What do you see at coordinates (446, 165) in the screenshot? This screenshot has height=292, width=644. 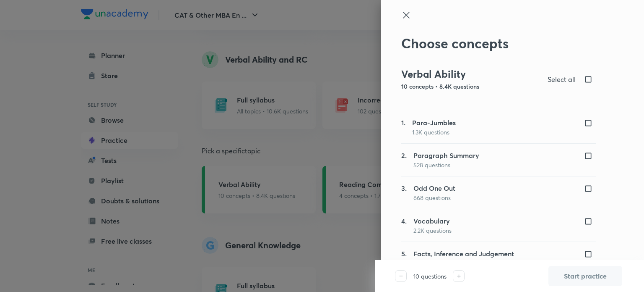 I see `p: 528 questions` at bounding box center [446, 165].